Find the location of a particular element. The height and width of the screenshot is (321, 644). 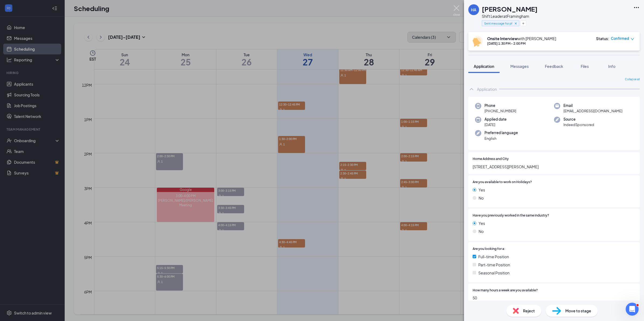

span: Have you previously worked in the same industry? is located at coordinates (511, 216).